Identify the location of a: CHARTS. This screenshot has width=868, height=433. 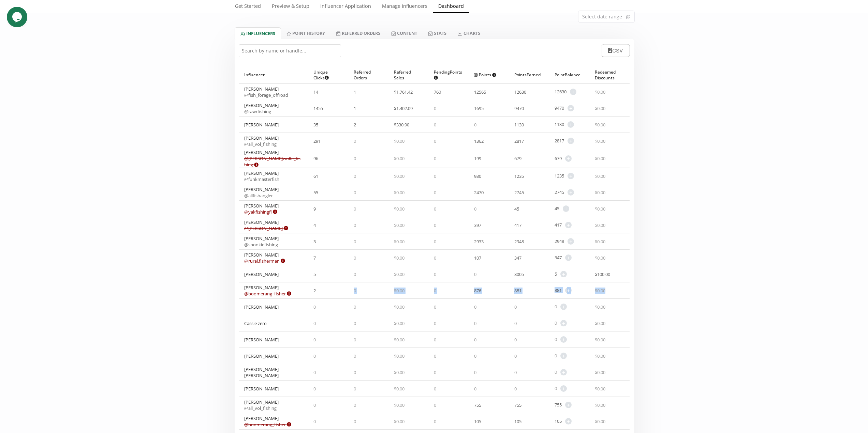
(469, 33).